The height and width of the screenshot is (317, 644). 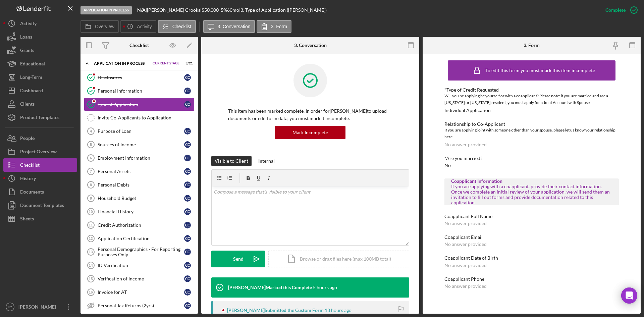 What do you see at coordinates (90, 266) in the screenshot?
I see `tspan: 14` at bounding box center [90, 266].